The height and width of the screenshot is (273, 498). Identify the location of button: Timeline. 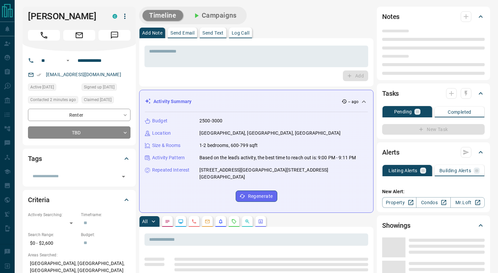
(163, 15).